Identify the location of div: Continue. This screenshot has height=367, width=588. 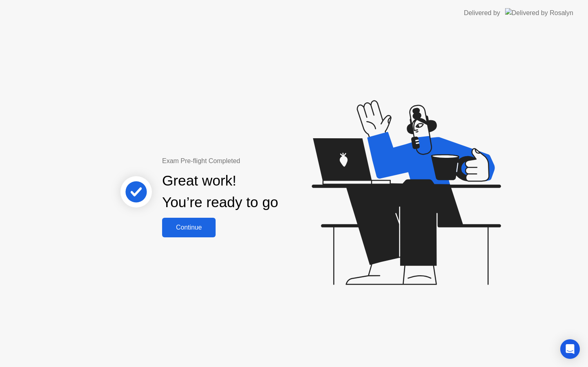
(189, 227).